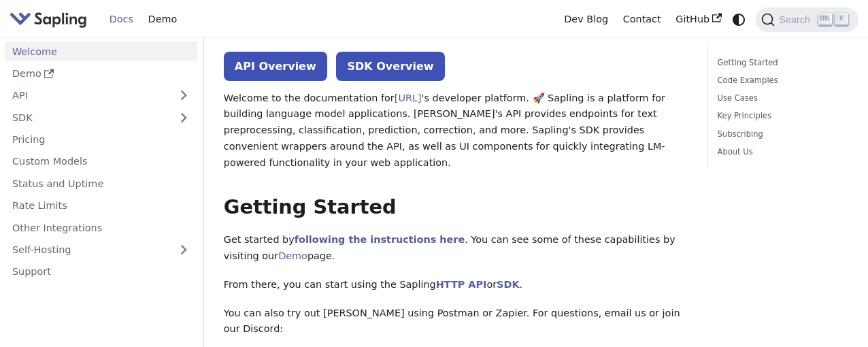  I want to click on p: From there, you can start using the Sapling or ., so click(456, 285).